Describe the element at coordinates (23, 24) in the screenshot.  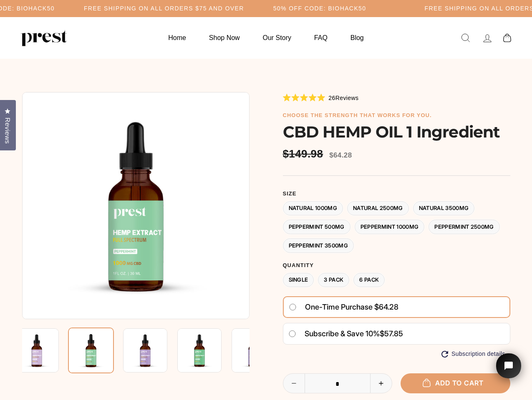
I see `button: Open chat widget` at that location.